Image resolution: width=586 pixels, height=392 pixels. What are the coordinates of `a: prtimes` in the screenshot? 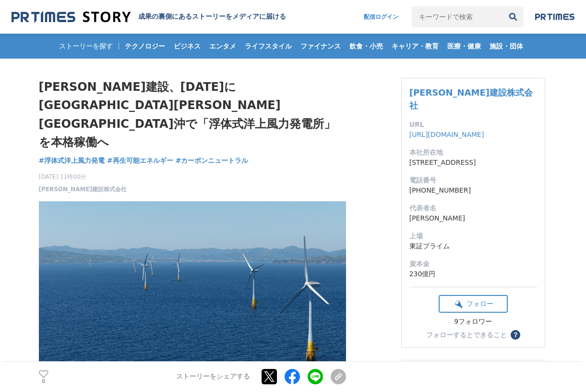 It's located at (555, 17).